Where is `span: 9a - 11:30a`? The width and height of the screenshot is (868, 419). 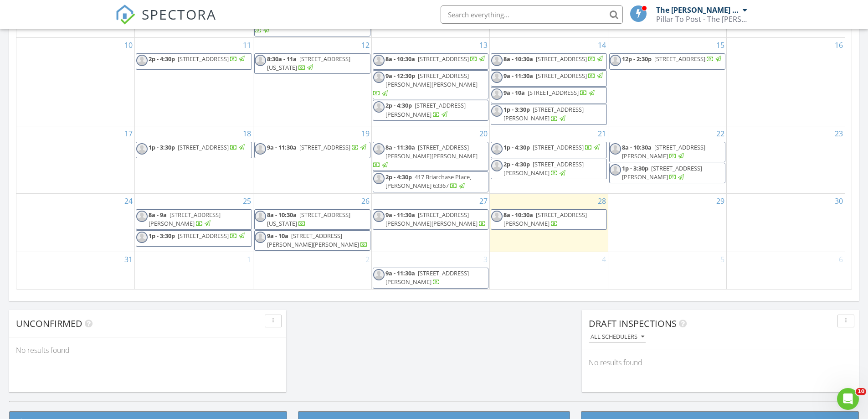 span: 9a - 11:30a is located at coordinates (519, 75).